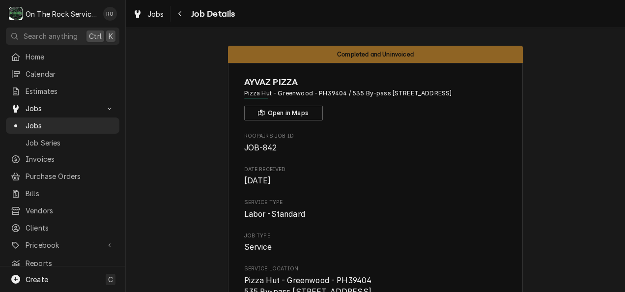  Describe the element at coordinates (376, 176) in the screenshot. I see `div: Date Received` at that location.